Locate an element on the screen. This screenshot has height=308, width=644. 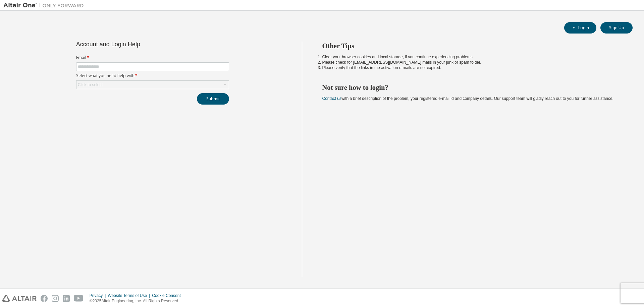
div: Website Terms of Use is located at coordinates (130, 296).